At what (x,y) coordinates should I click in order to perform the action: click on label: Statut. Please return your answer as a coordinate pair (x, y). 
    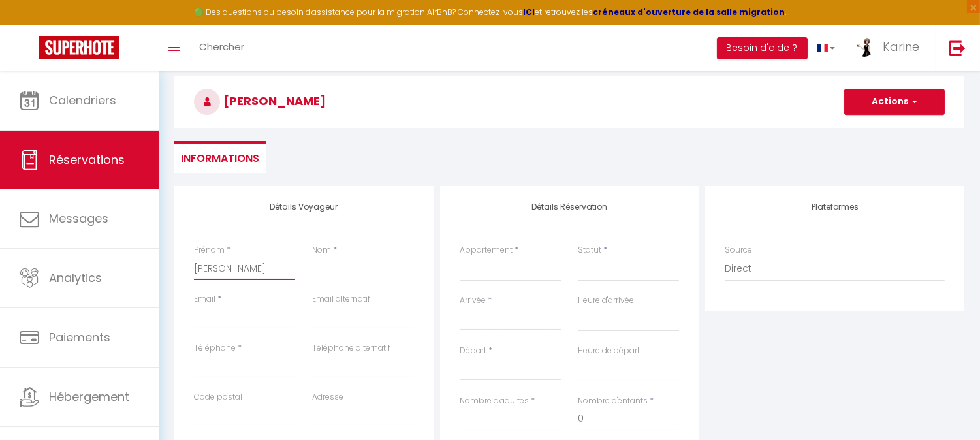
    Looking at the image, I should click on (589, 250).